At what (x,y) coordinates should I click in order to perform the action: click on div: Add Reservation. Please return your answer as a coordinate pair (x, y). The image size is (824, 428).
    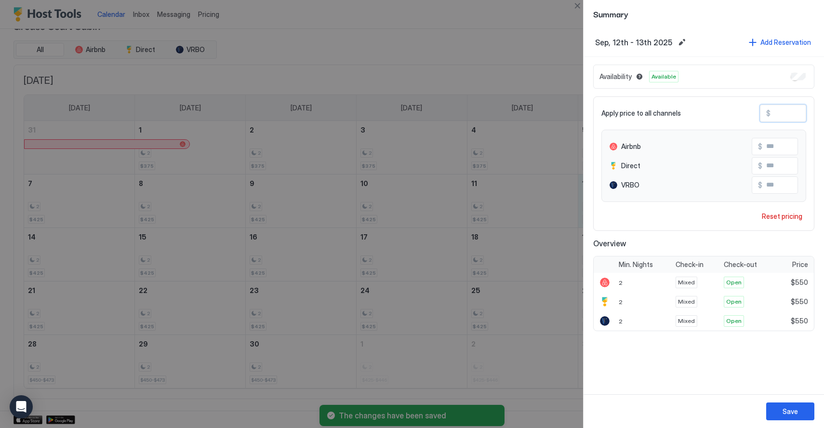
    Looking at the image, I should click on (786, 42).